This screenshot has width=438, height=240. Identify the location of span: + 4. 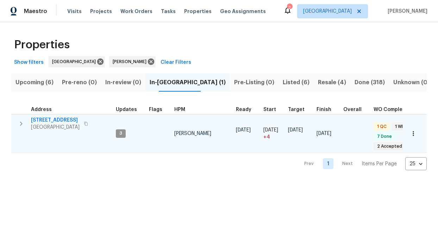
(266, 137).